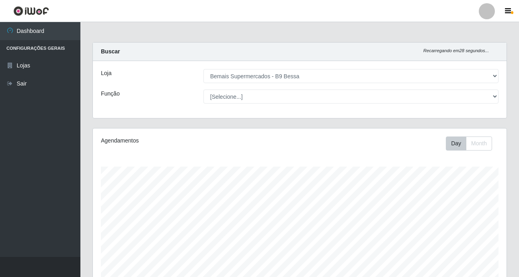  What do you see at coordinates (110, 51) in the screenshot?
I see `strong: Buscar` at bounding box center [110, 51].